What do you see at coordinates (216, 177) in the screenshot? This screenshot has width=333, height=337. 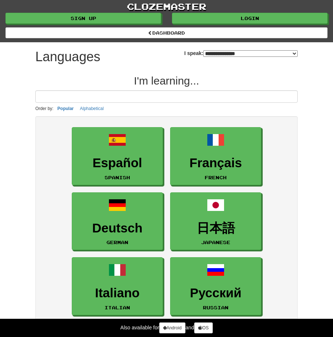 I see `small: French` at bounding box center [216, 177].